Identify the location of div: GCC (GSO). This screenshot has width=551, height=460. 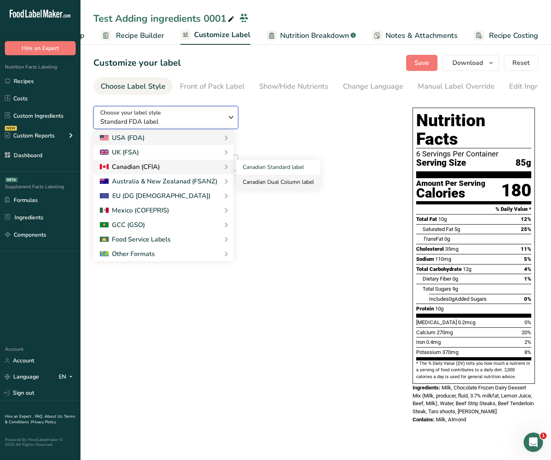
(122, 225).